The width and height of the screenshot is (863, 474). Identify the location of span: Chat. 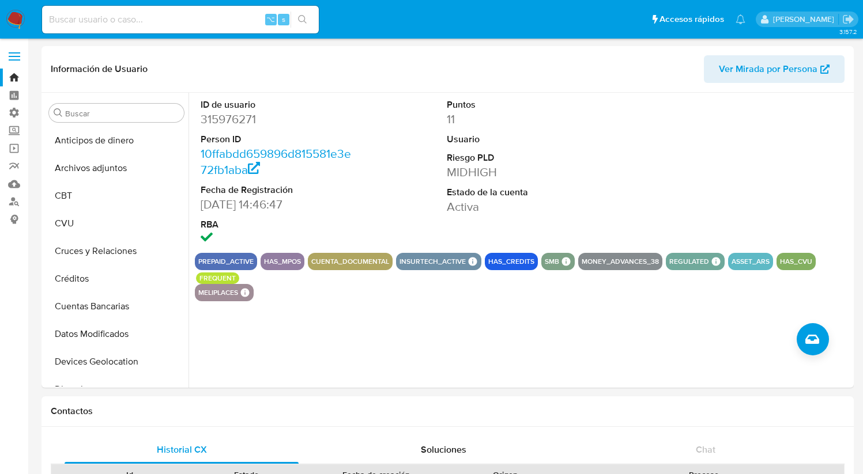
(706, 450).